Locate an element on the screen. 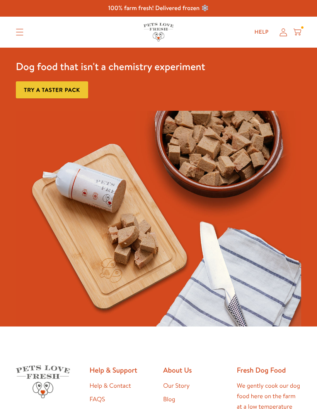 The height and width of the screenshot is (409, 317). h2: About Us is located at coordinates (195, 370).